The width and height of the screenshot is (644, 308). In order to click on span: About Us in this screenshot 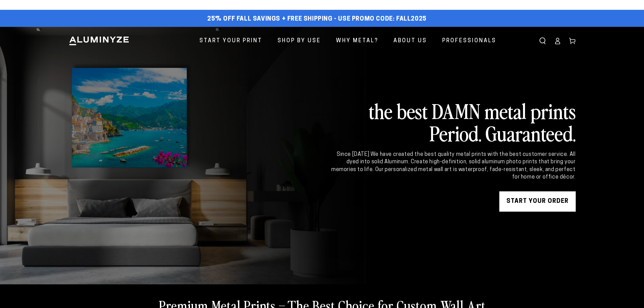, I will do `click(410, 41)`.